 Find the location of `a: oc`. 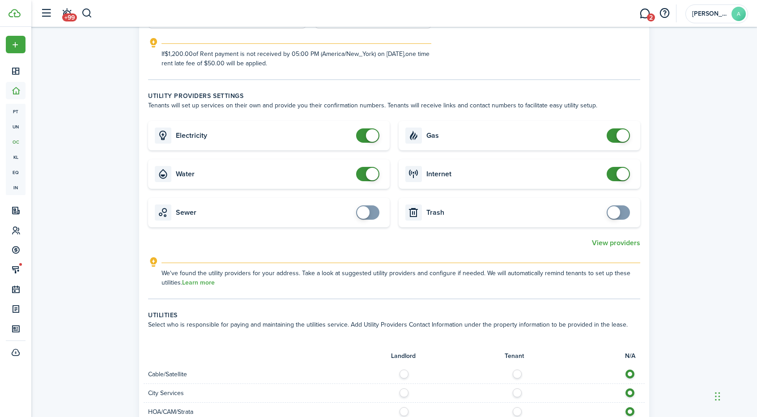

a: oc is located at coordinates (16, 142).